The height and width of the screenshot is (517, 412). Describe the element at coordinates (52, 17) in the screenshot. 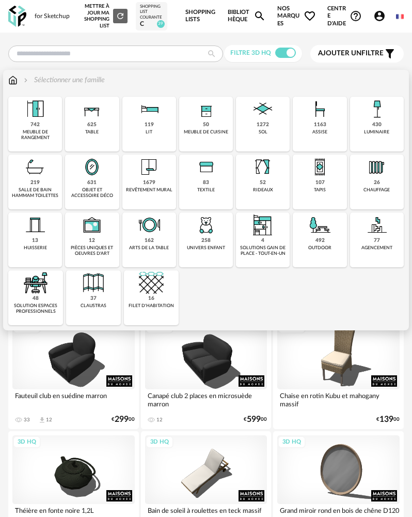

I see `div: for Sketchup` at that location.